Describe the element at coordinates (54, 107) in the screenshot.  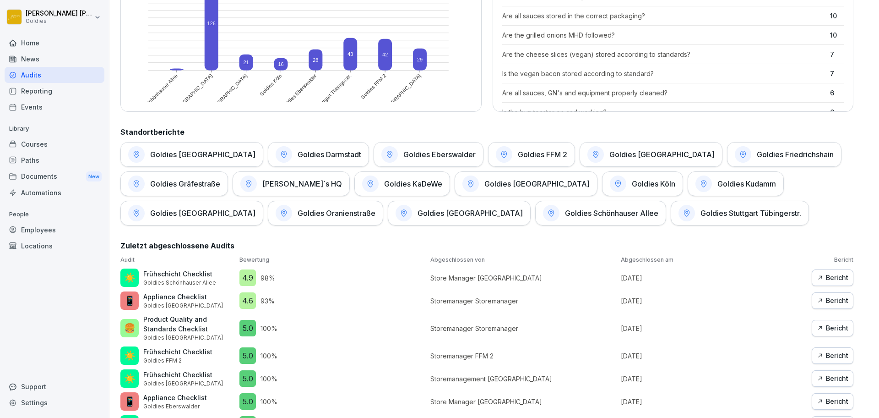
I see `div: Events` at that location.